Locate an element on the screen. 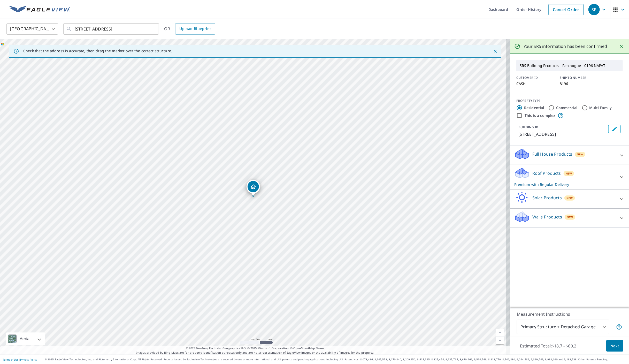 This screenshot has height=364, width=629. button: Edit building 1 is located at coordinates (615, 129).